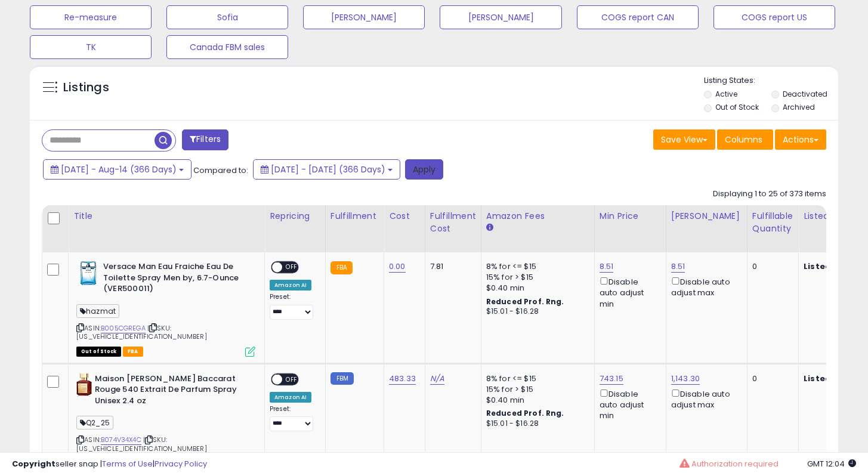 The height and width of the screenshot is (476, 868). I want to click on button: TK, so click(91, 47).